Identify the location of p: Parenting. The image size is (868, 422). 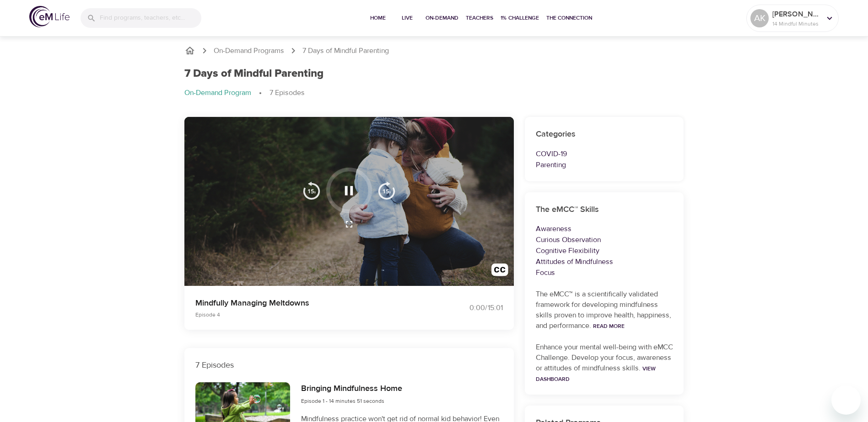
(605, 165).